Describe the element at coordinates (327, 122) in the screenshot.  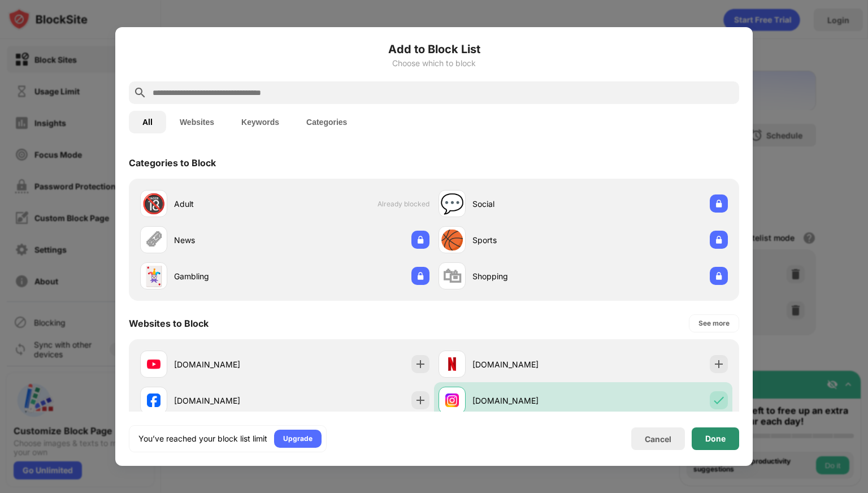
I see `button: Categories` at that location.